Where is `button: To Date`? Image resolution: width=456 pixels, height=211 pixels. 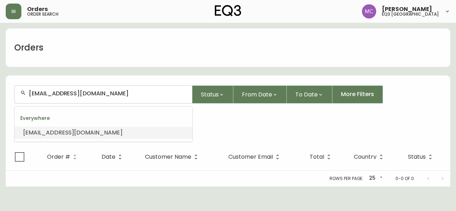
button: To Date is located at coordinates (309, 94).